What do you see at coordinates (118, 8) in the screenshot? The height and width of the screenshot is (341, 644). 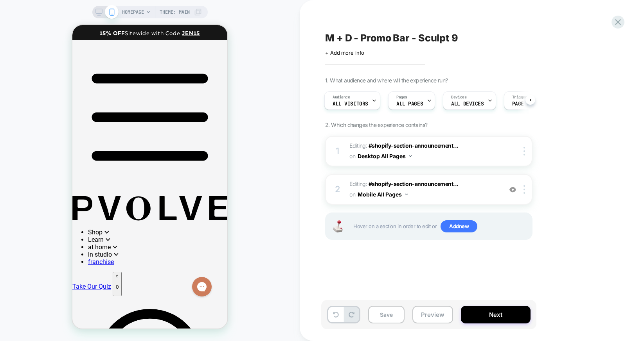 I see `a: JEN15` at bounding box center [118, 8].